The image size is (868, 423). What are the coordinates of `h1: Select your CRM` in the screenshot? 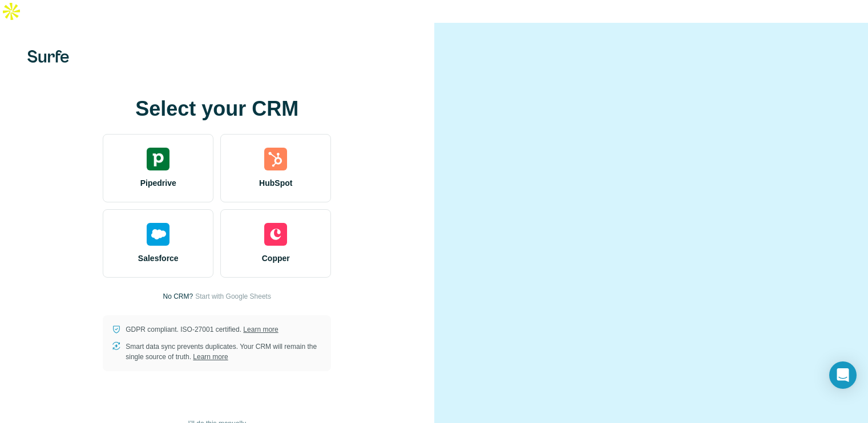 It's located at (217, 109).